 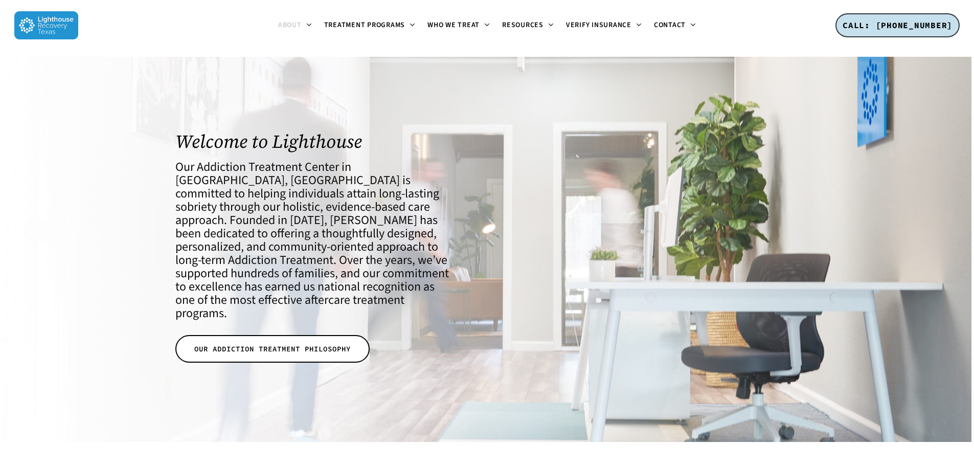 I want to click on a: Resources, so click(x=528, y=26).